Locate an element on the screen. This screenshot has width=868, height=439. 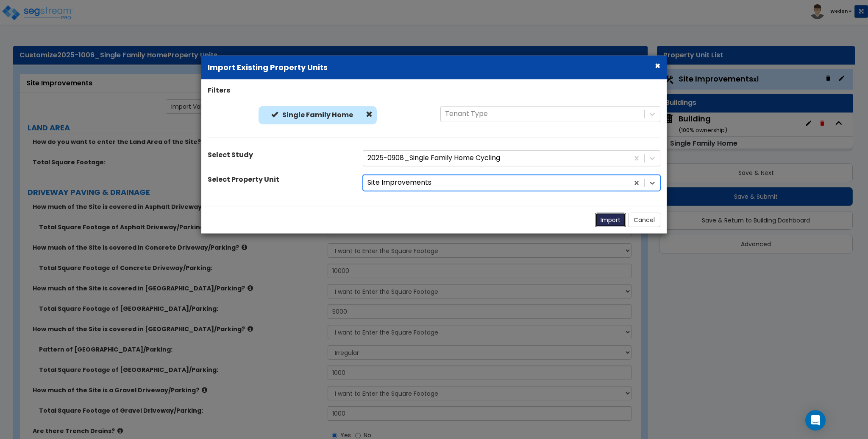
div: Open Intercom Messenger is located at coordinates (816, 420).